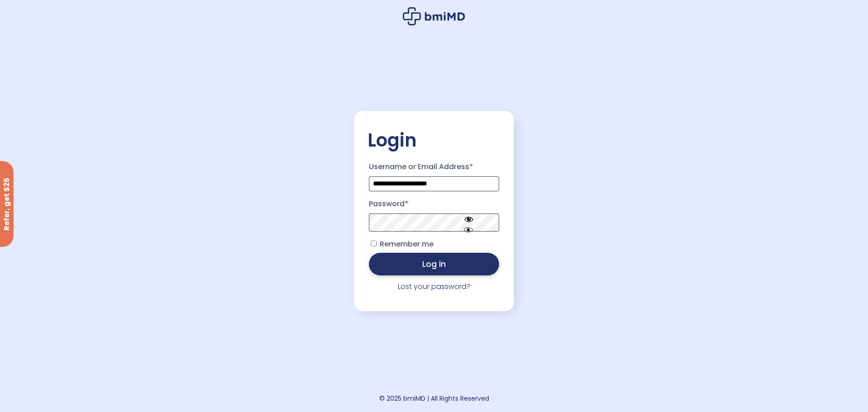  What do you see at coordinates (434, 264) in the screenshot?
I see `button: Log in` at bounding box center [434, 264].